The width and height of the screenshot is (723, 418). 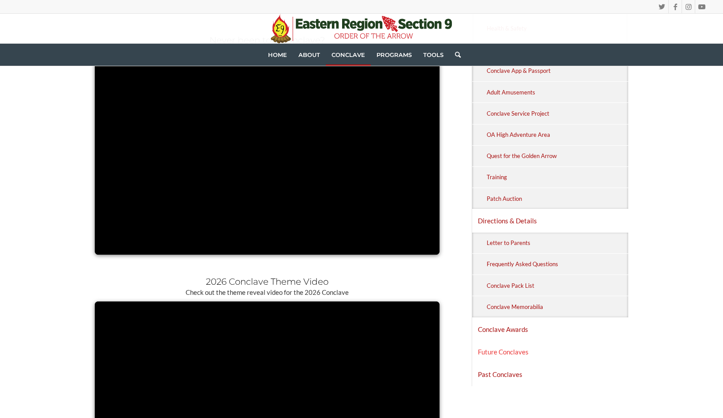 I want to click on a: Letter to Parents, so click(x=557, y=243).